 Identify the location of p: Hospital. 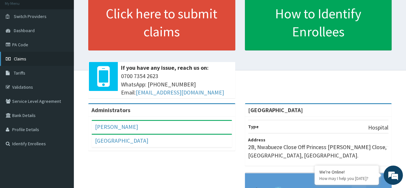
(378, 127).